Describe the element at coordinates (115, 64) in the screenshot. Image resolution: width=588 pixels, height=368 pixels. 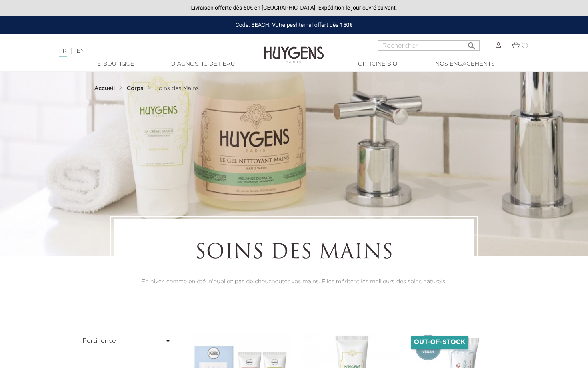
I see `a: E-Boutique` at that location.